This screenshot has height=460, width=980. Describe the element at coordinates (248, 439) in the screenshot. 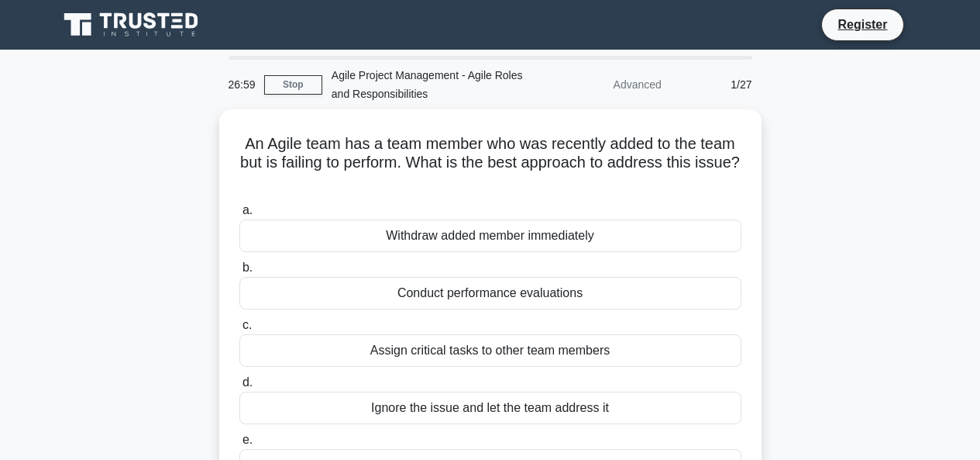

I see `span: e.` at that location.